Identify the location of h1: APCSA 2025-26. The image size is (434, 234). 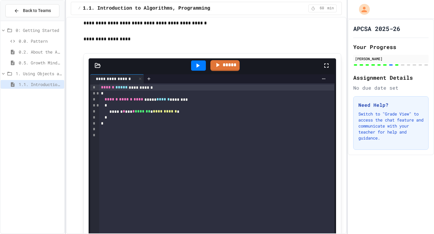
(376, 29).